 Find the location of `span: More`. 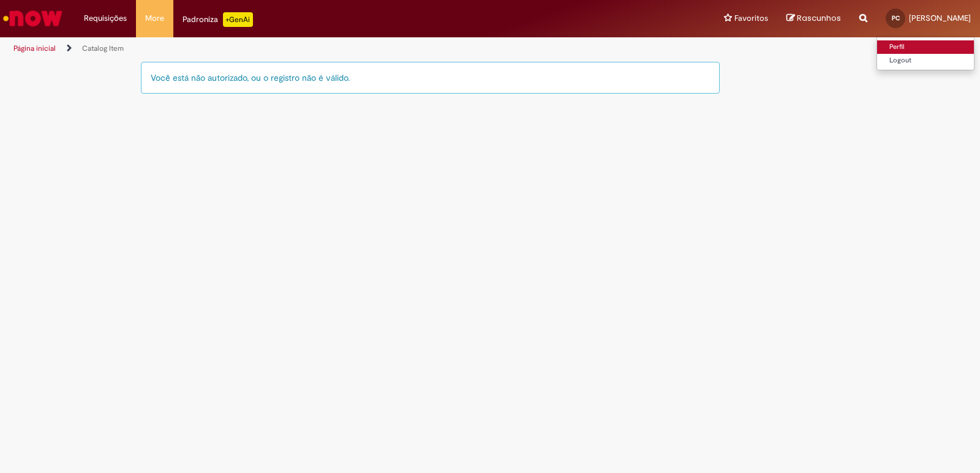

span: More is located at coordinates (154, 18).